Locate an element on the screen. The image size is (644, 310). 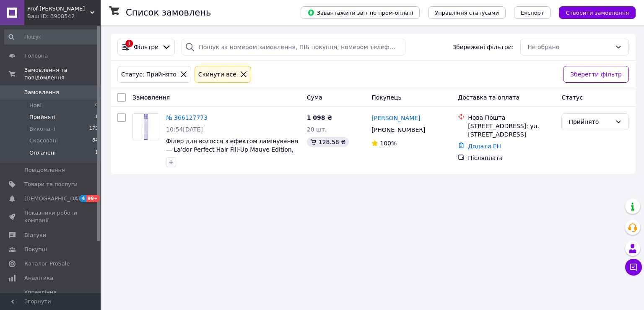
button: Зберегти фільтр is located at coordinates (596, 74).